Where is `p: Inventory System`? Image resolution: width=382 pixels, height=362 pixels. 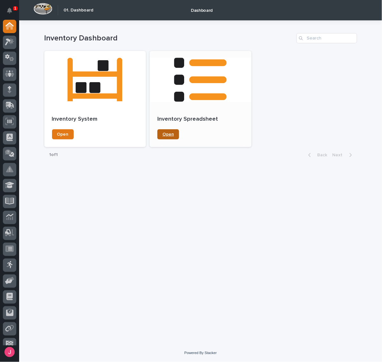 p: Inventory System is located at coordinates (95, 120).